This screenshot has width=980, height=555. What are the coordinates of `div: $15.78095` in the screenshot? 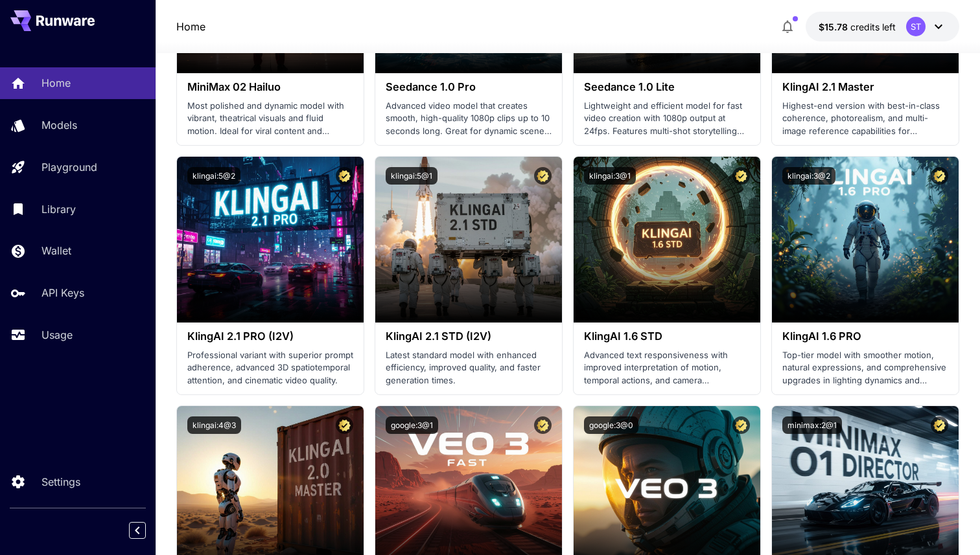 It's located at (857, 27).